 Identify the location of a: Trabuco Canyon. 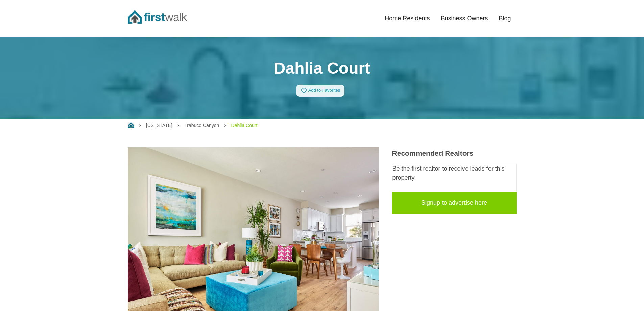
(201, 125).